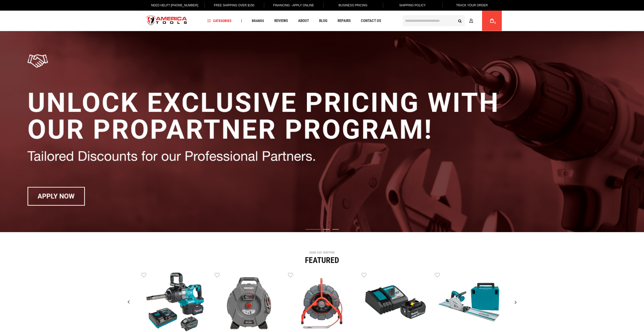  Describe the element at coordinates (371, 21) in the screenshot. I see `span: Contact Us` at that location.